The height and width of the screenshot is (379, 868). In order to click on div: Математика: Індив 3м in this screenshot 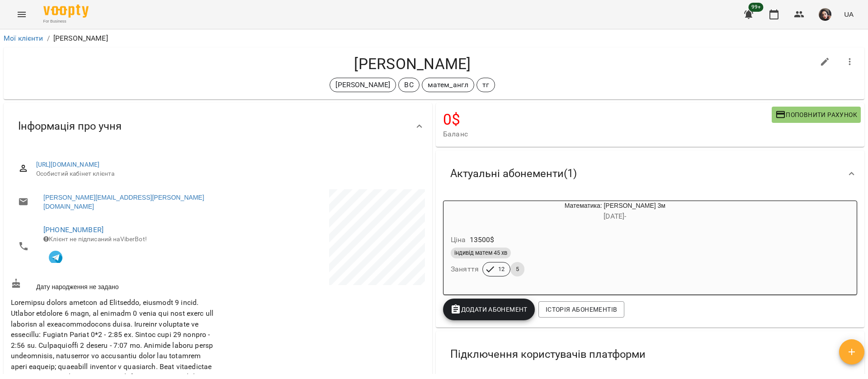, I will do `click(465, 212)`.